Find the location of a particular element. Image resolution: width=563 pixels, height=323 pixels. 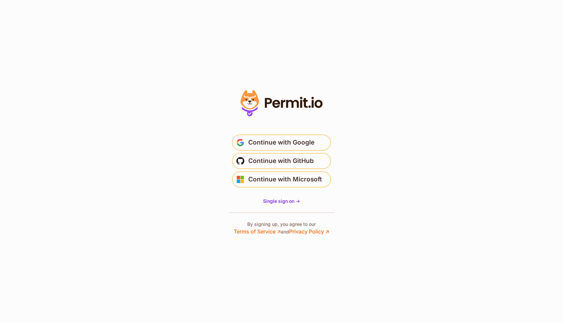

a: Single sign on -> is located at coordinates (282, 201).